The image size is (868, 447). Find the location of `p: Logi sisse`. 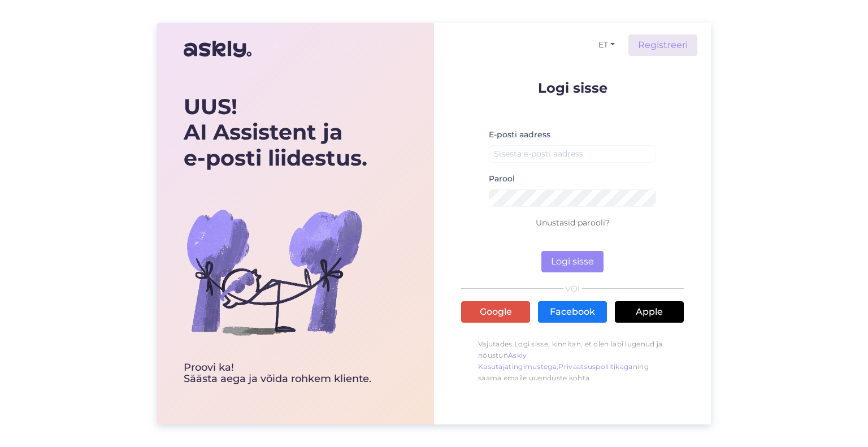

p: Logi sisse is located at coordinates (573, 87).